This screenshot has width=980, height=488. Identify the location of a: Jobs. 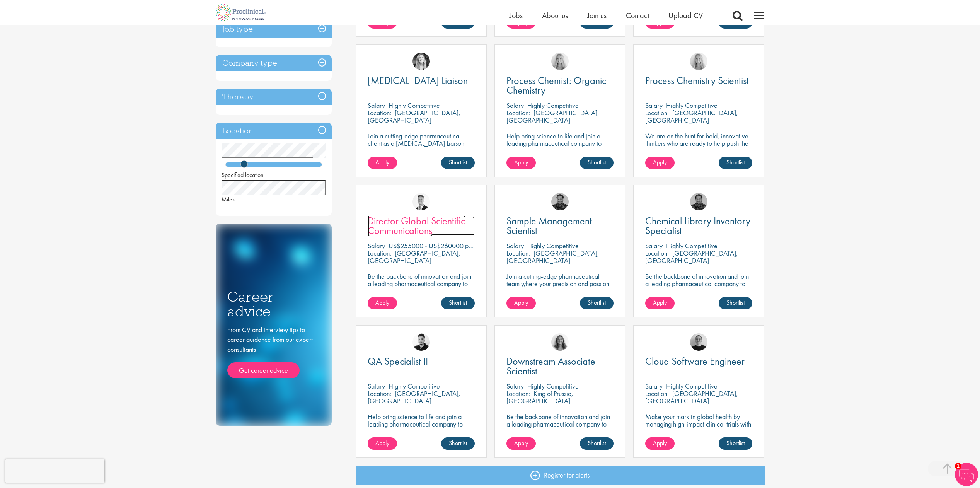
(516, 15).